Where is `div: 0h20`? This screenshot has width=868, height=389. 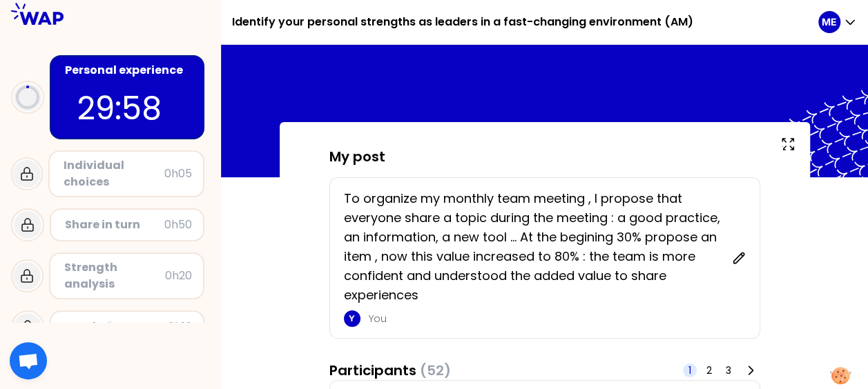
div: 0h20 is located at coordinates (178, 276).